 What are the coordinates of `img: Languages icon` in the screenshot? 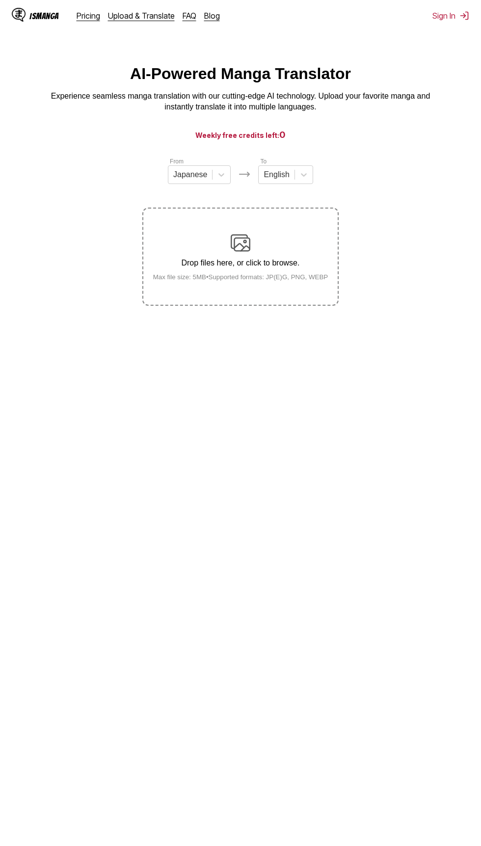 It's located at (244, 174).